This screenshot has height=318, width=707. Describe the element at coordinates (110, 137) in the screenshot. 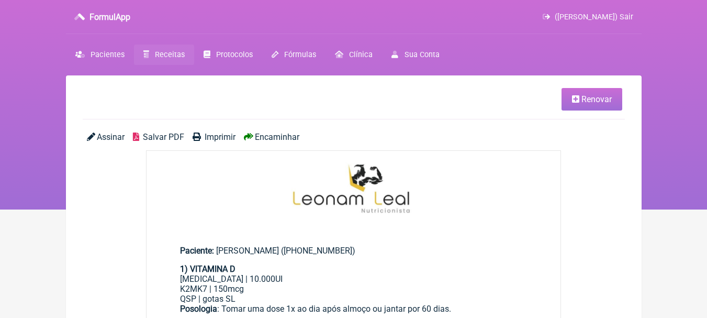

I see `span: Assinar` at that location.